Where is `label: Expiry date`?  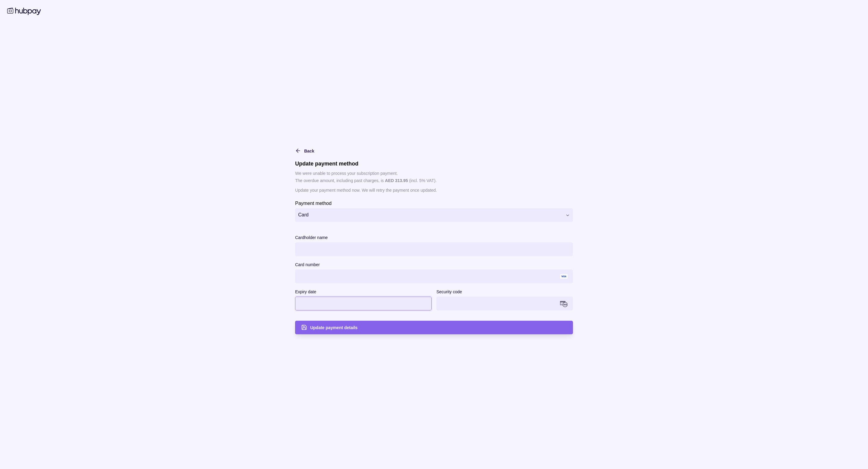
label: Expiry date is located at coordinates (305, 292).